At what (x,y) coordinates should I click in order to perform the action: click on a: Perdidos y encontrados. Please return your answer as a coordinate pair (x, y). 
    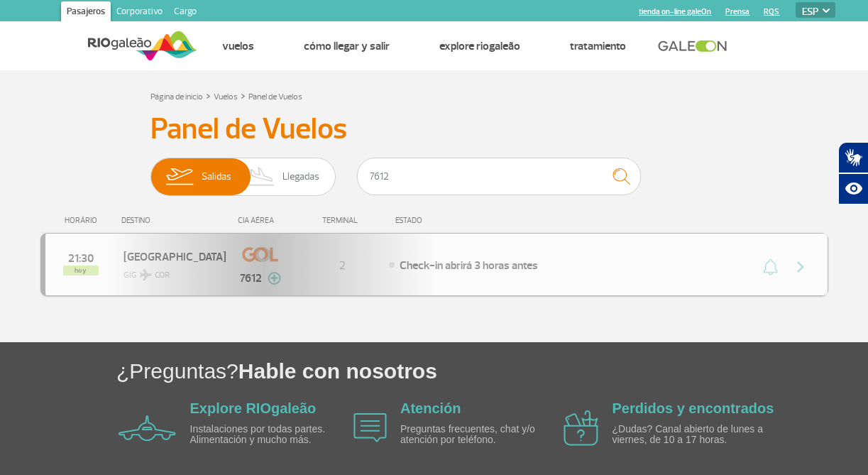
    Looking at the image, I should click on (694, 408).